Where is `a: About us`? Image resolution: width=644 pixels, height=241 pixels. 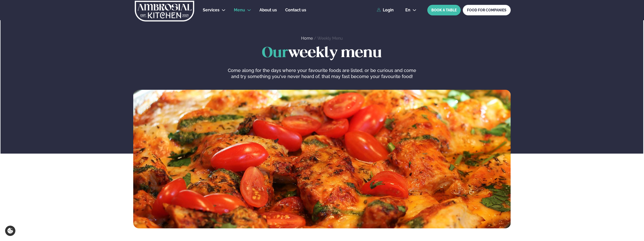 a: About us is located at coordinates (268, 10).